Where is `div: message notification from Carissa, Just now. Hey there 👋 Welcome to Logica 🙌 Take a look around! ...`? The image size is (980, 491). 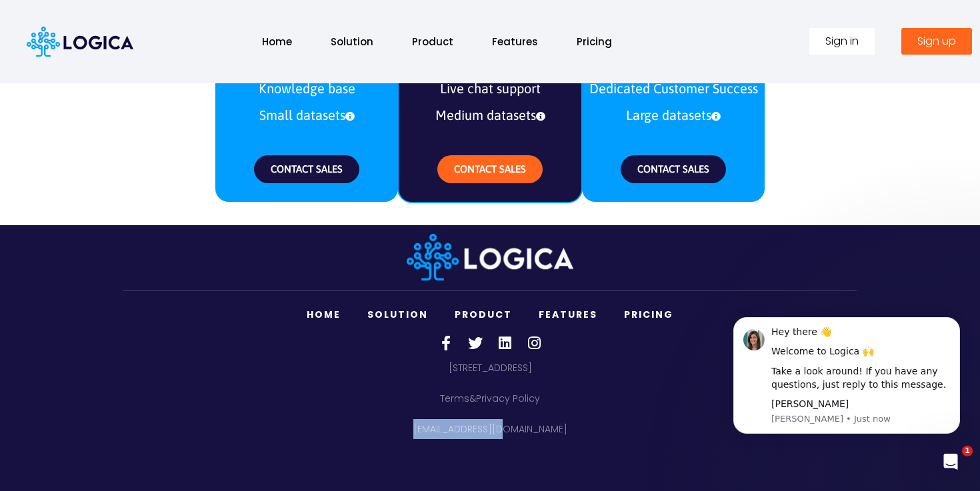
div: message notification from Carissa, Just now. Hey there 👋 Welcome to Logica 🙌 Take a look around! ... is located at coordinates (133, 75).